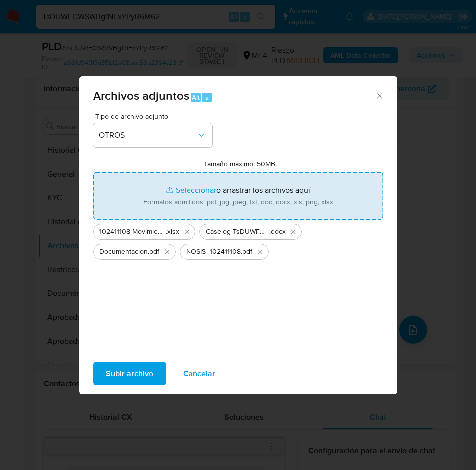 The height and width of the screenshot is (470, 476). Describe the element at coordinates (172, 232) in the screenshot. I see `span: .xlsx` at that location.